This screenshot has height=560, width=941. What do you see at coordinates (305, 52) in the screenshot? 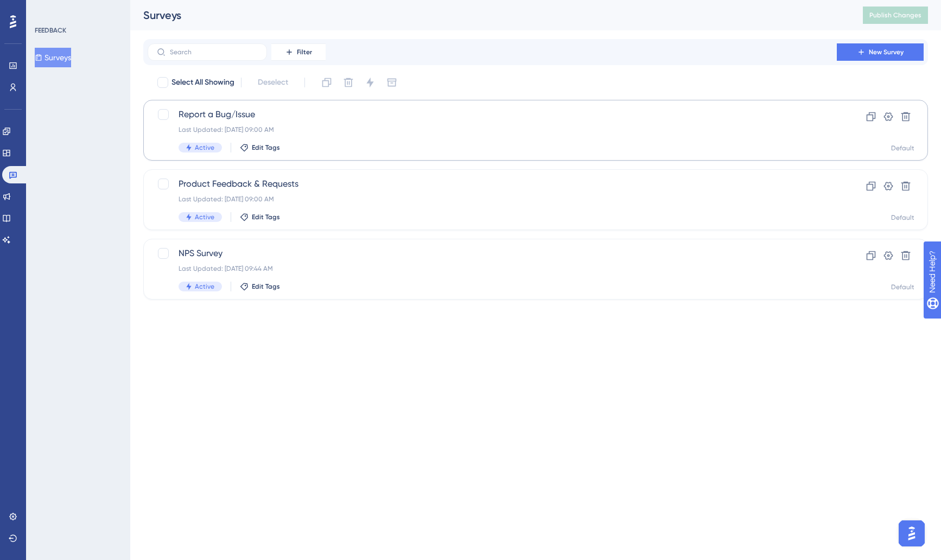
I see `span: Filter` at bounding box center [305, 52].